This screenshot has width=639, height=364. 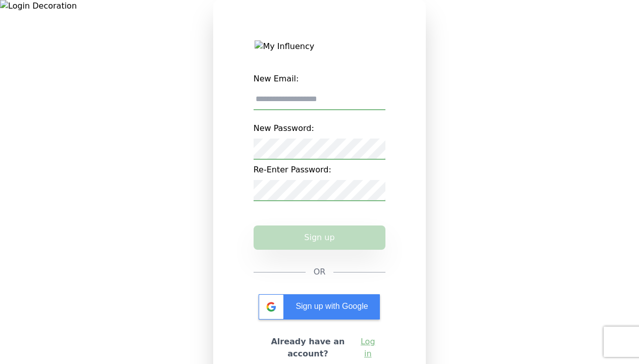 What do you see at coordinates (320, 79) in the screenshot?
I see `label: New Email:` at bounding box center [320, 79].